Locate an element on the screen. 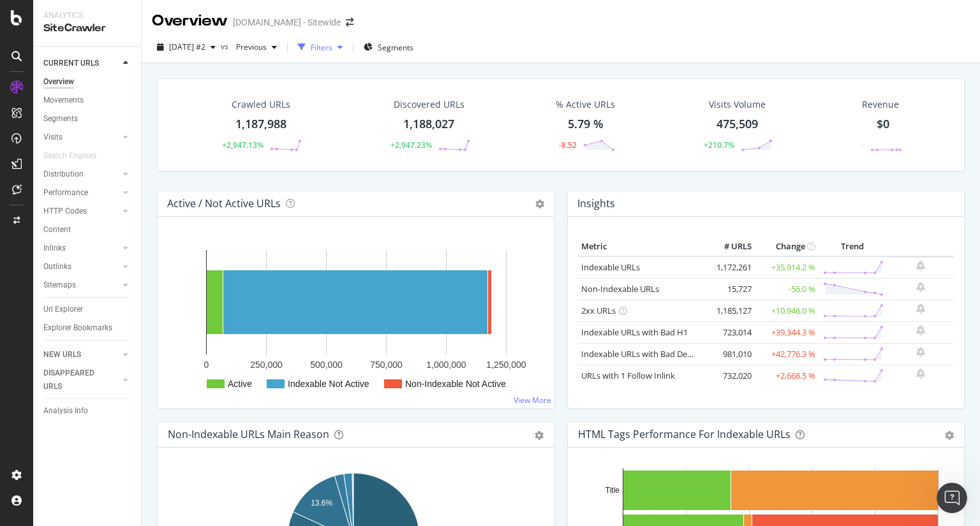 The height and width of the screenshot is (526, 980). div: Outlinks is located at coordinates (57, 267).